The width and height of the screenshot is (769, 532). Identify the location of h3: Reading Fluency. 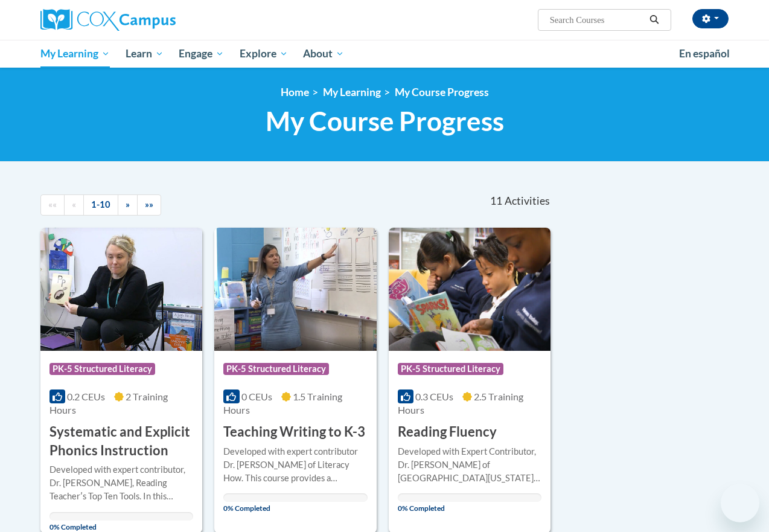
(447, 432).